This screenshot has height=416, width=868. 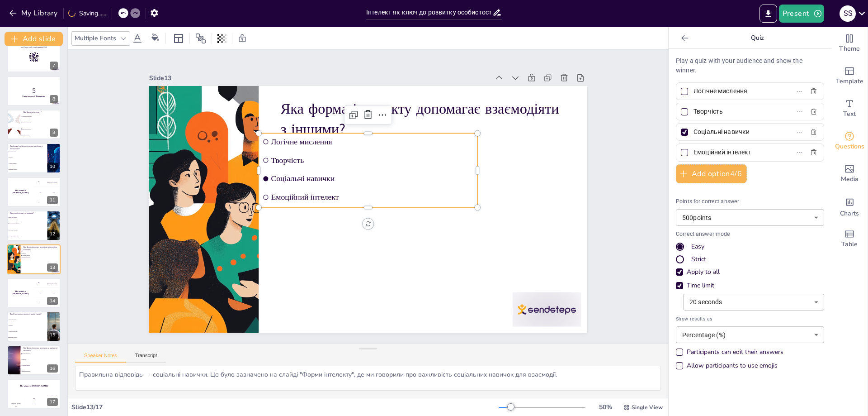 I want to click on p: Quiz, so click(x=757, y=38).